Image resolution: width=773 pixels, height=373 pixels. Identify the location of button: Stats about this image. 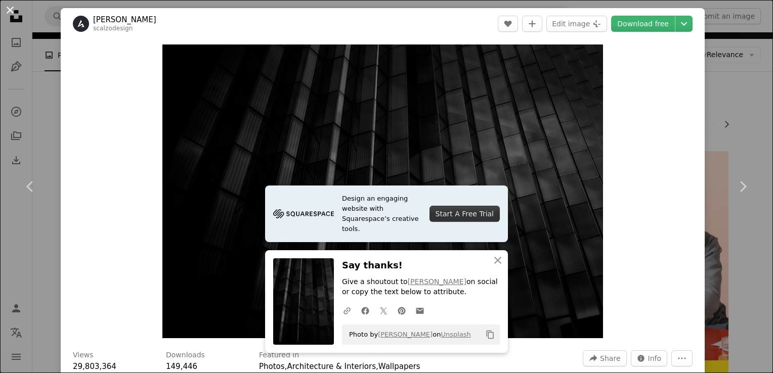
(649, 359).